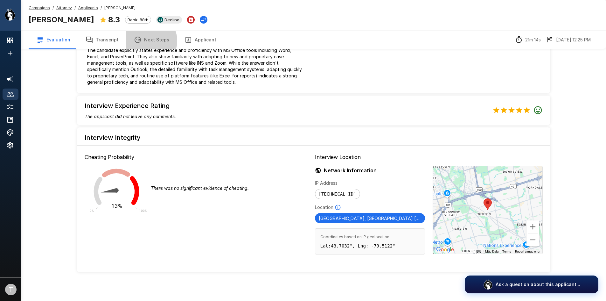 This screenshot has height=301, width=606. What do you see at coordinates (102, 40) in the screenshot?
I see `button: Transcript` at bounding box center [102, 40].